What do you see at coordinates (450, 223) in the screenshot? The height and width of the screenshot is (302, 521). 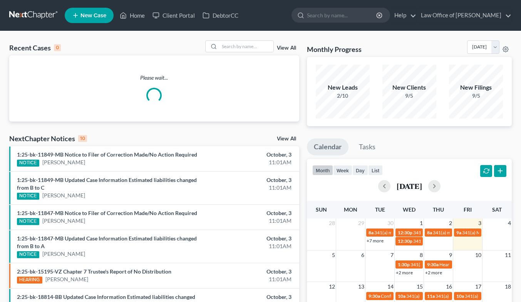 I see `span: 2` at bounding box center [450, 223].